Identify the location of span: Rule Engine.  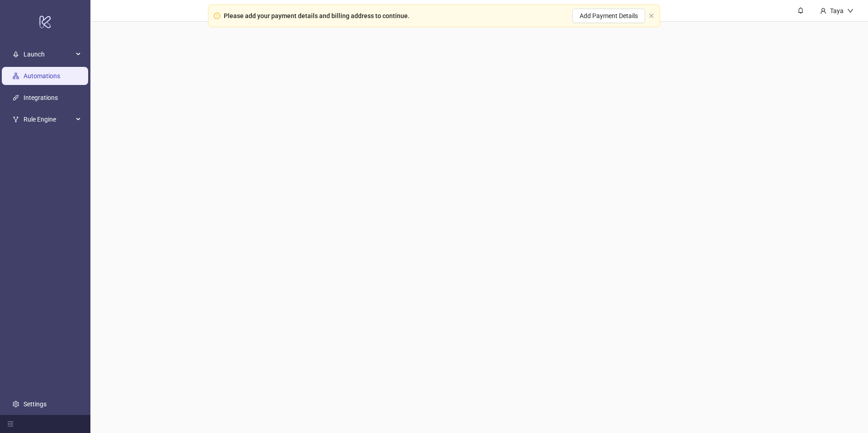
(48, 119).